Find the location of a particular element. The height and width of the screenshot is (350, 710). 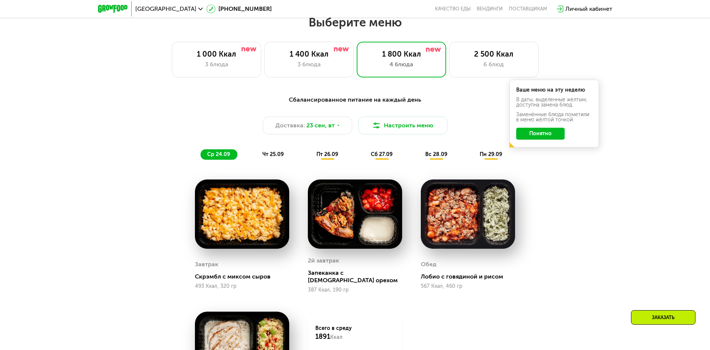

span: вс 28.09 is located at coordinates (436, 154).